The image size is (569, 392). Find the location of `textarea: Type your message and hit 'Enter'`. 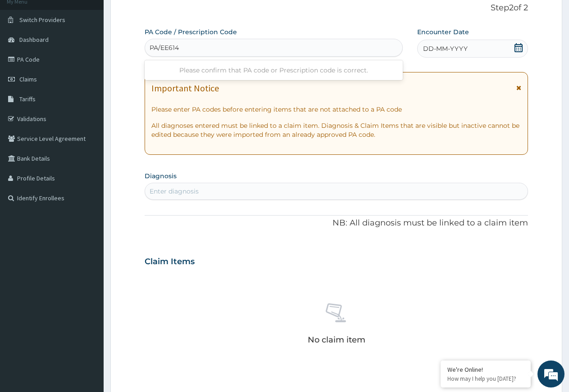

textarea: Type your message and hit 'Enter' is located at coordinates (88, 262).